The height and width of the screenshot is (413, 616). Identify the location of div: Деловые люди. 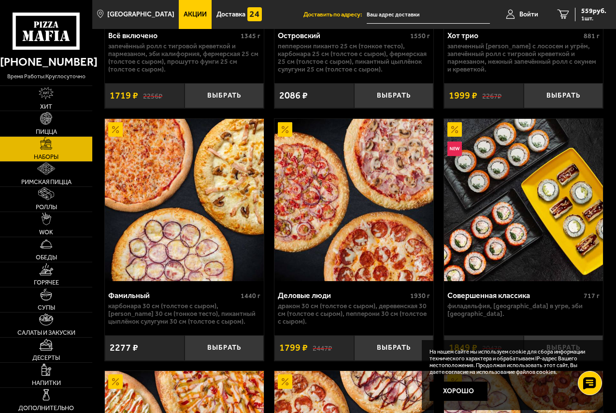
(342, 295).